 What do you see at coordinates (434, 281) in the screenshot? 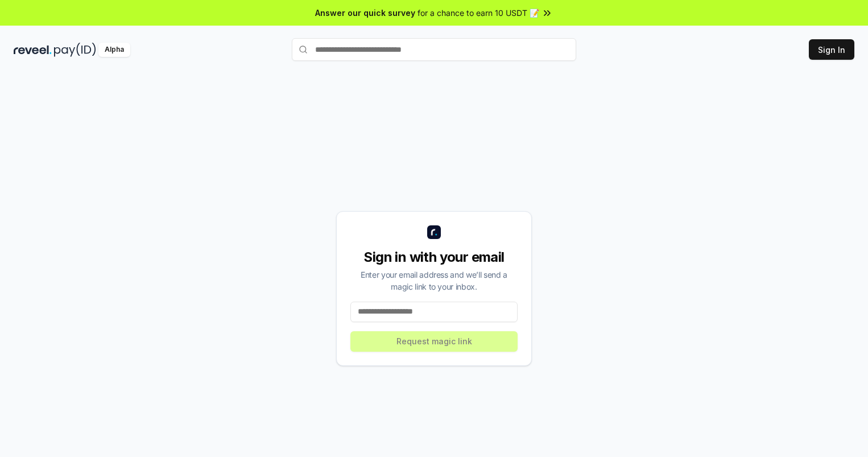
I see `div: Enter your email address and we’ll send a magic link to your inbox.` at bounding box center [434, 281].